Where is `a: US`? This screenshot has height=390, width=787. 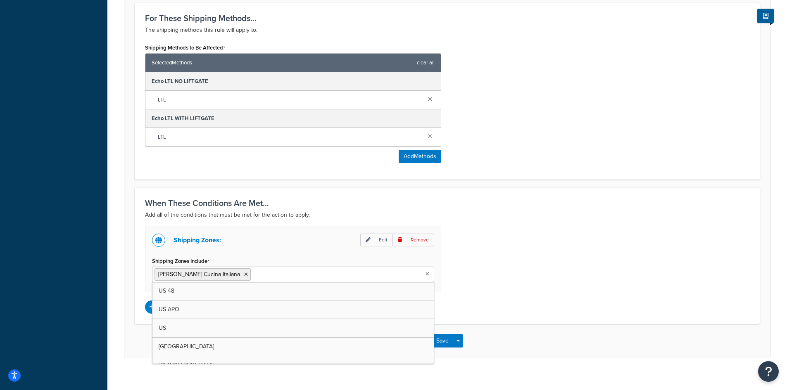
a: US is located at coordinates (293, 328).